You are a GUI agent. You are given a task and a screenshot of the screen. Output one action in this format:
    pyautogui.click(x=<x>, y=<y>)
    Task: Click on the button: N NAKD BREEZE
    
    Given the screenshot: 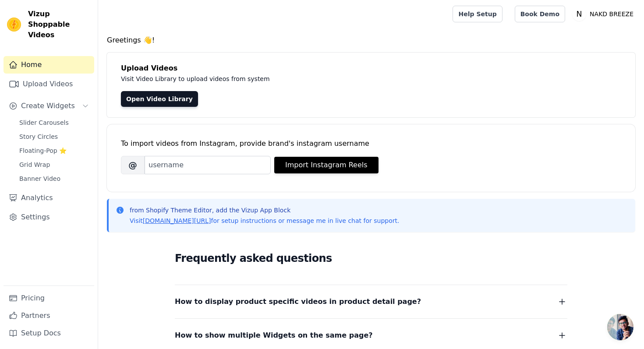 What is the action you would take?
    pyautogui.click(x=604, y=14)
    